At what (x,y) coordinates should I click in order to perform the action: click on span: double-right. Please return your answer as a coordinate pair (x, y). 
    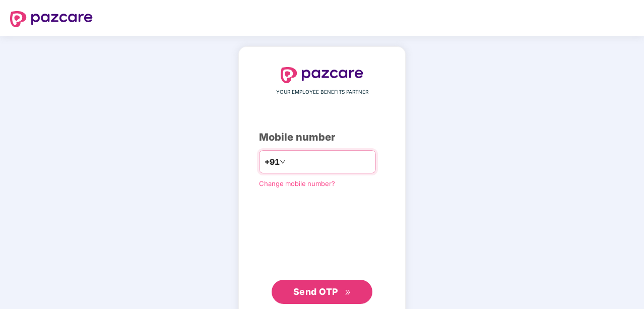
    Looking at the image, I should click on (348, 292).